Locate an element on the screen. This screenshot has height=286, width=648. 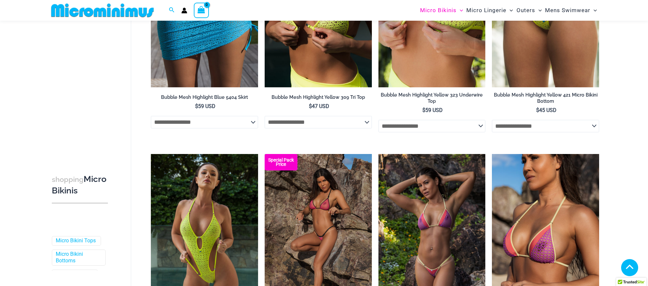
h2: Bubble Mesh Highlight Yellow 323 Underwire Top is located at coordinates (432, 98).